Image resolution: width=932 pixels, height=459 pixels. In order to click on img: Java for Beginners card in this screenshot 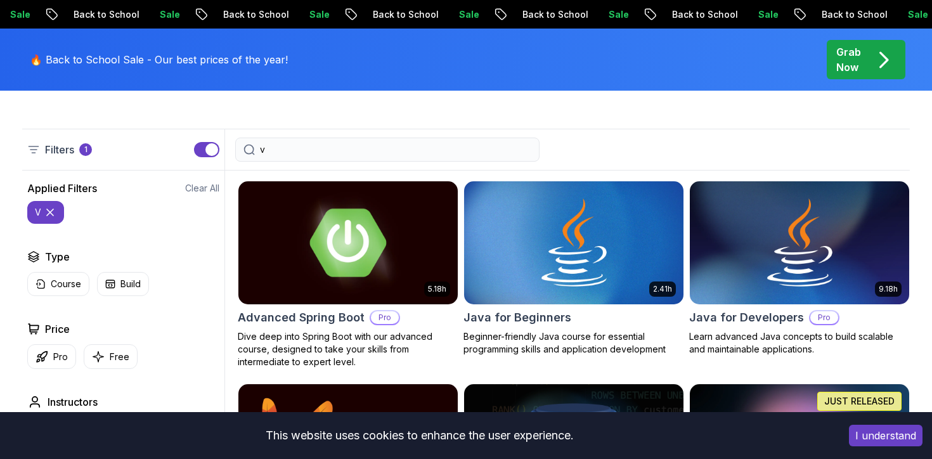, I will do `click(574, 243)`.